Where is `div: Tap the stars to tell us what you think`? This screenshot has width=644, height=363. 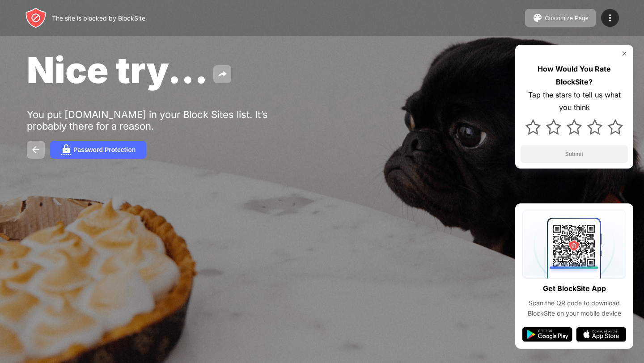 div: Tap the stars to tell us what you think is located at coordinates (574, 101).